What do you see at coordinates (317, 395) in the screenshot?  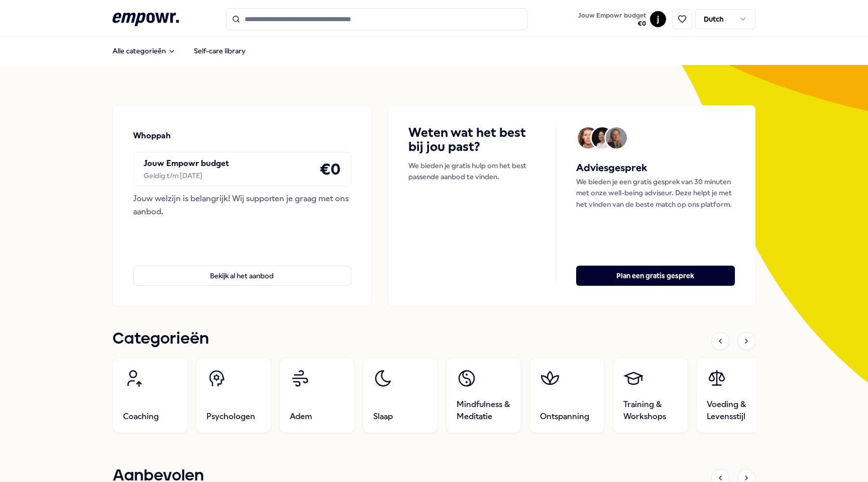 I see `a: Adem` at bounding box center [317, 395].